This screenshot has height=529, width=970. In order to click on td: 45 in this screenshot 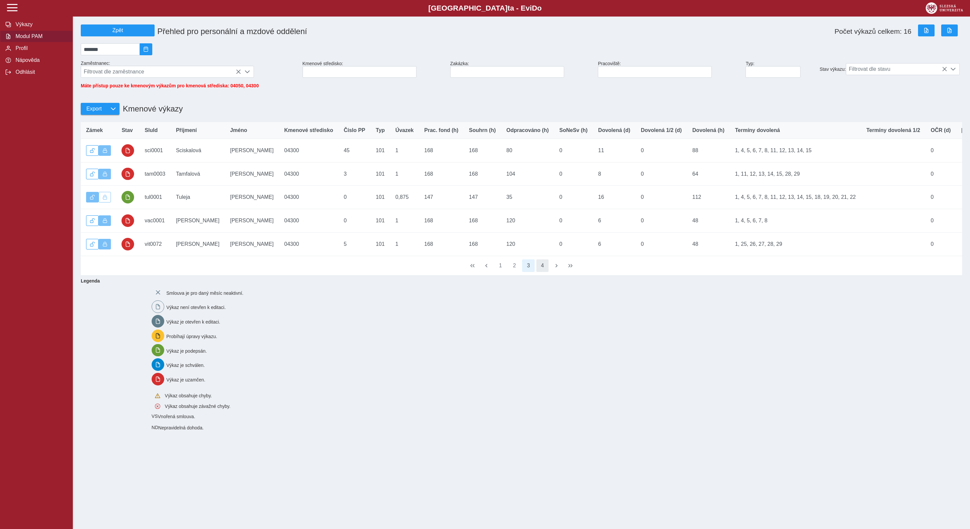, I will do `click(354, 151)`.